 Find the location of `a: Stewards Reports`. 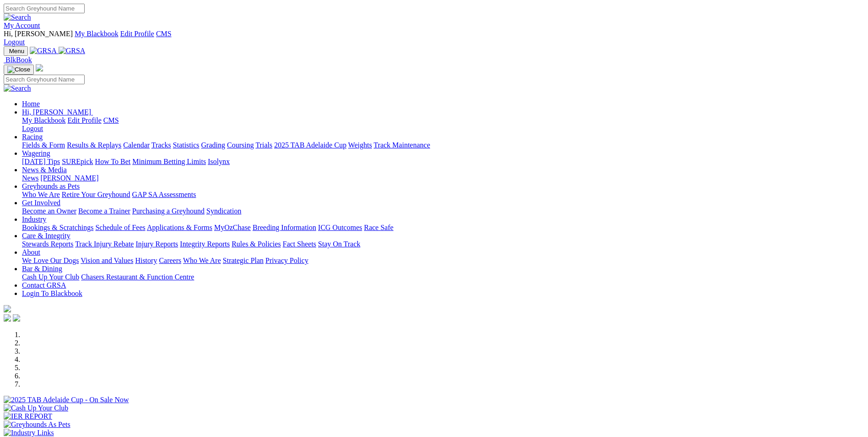

a: Stewards Reports is located at coordinates (48, 244).